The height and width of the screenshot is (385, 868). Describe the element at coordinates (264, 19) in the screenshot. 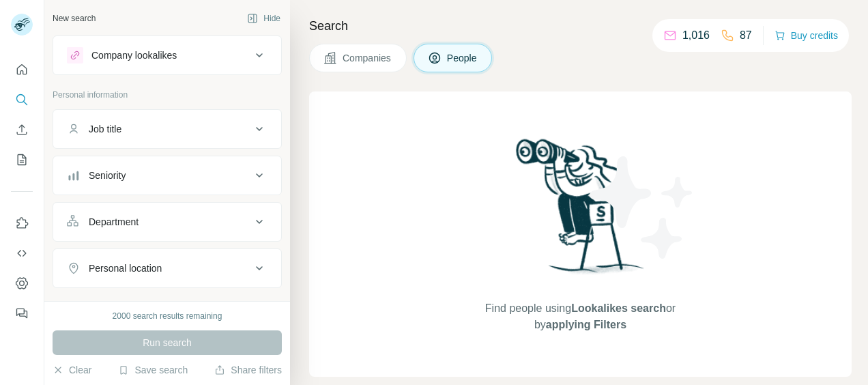

I see `button: Hide` at that location.